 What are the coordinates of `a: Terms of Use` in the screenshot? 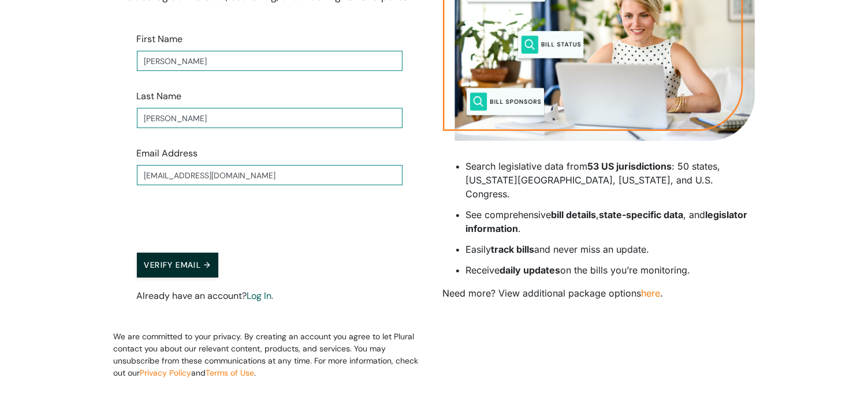 It's located at (230, 373).